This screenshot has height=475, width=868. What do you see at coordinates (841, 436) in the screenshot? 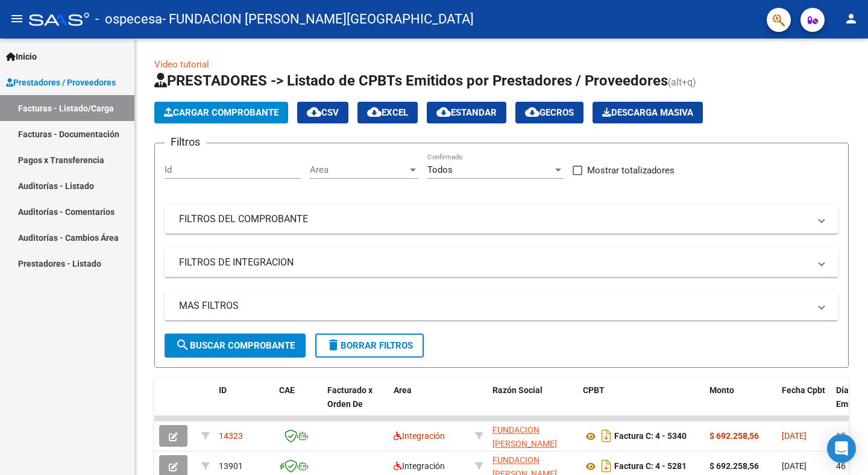
I see `span: 15` at bounding box center [841, 436].